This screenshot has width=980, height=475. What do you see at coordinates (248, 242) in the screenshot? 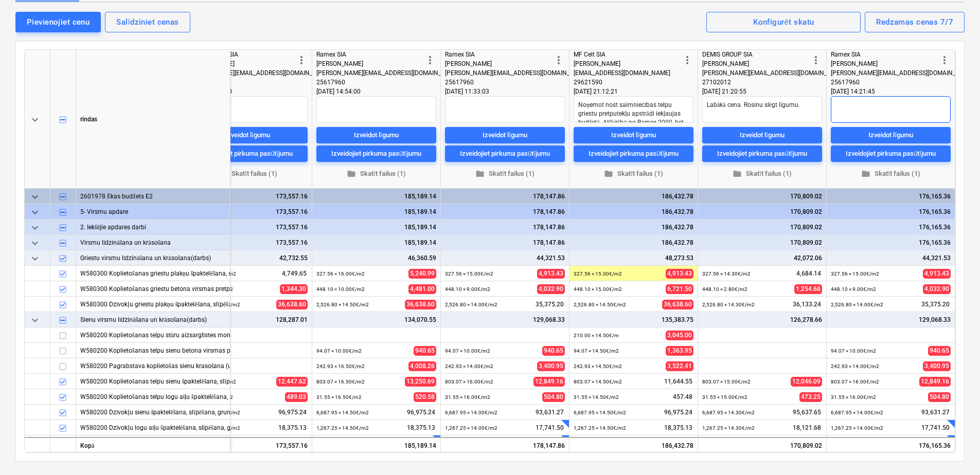
I see `div: 173,557.16` at bounding box center [248, 242].